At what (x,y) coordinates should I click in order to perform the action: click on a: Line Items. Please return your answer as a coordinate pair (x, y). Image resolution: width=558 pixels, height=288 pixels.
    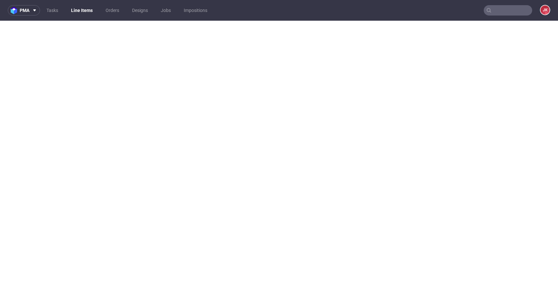
    Looking at the image, I should click on (82, 10).